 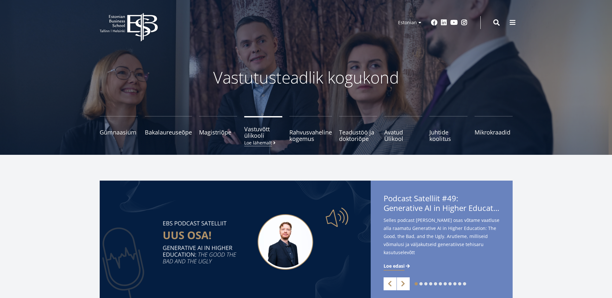 What do you see at coordinates (403, 136) in the screenshot?
I see `span: Avatud Ülikool` at bounding box center [403, 136].